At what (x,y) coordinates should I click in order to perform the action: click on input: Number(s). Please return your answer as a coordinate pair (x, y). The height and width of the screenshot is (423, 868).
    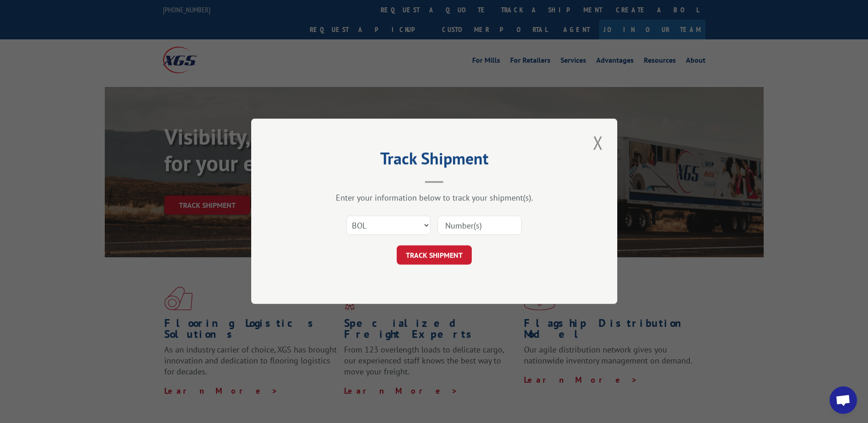
    Looking at the image, I should click on (480, 225).